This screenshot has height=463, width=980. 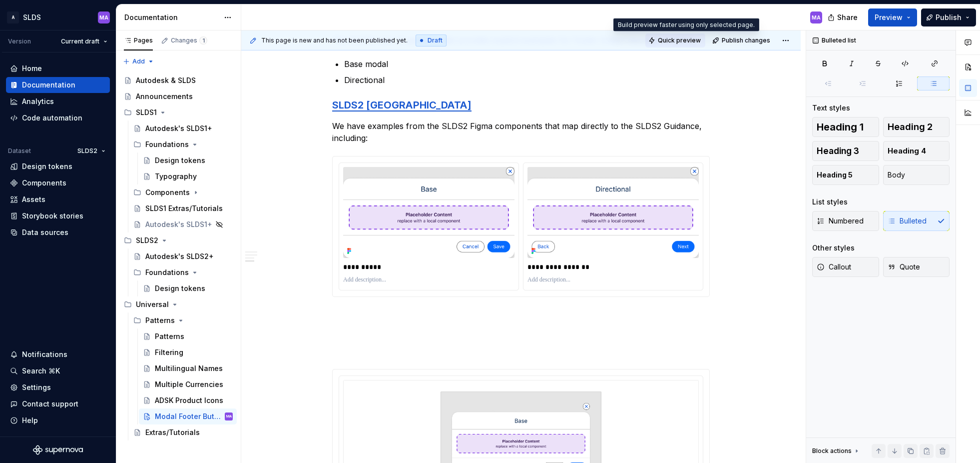 What do you see at coordinates (169, 353) in the screenshot?
I see `div: Filtering` at bounding box center [169, 353].